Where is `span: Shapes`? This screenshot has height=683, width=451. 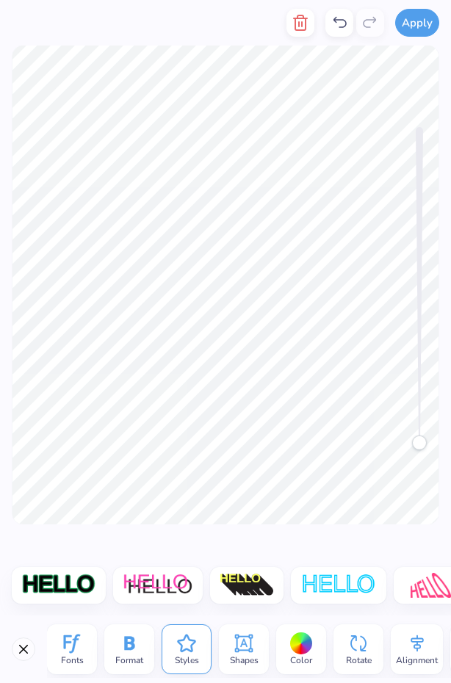
span: Shapes is located at coordinates (244, 661).